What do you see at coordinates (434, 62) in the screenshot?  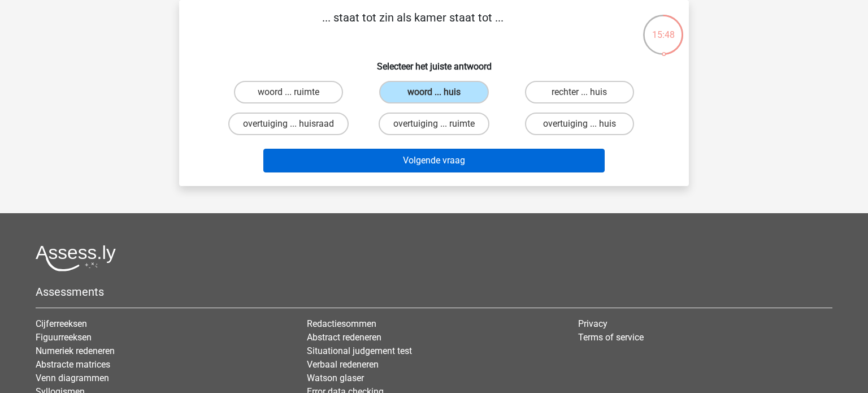 I see `h6: Selecteer het juiste antwoord` at bounding box center [434, 62].